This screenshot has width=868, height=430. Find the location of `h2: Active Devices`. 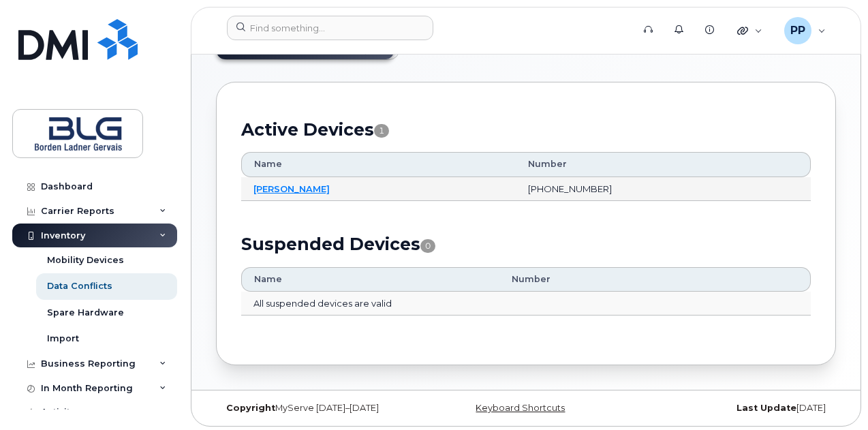

h2: Active Devices is located at coordinates (526, 130).